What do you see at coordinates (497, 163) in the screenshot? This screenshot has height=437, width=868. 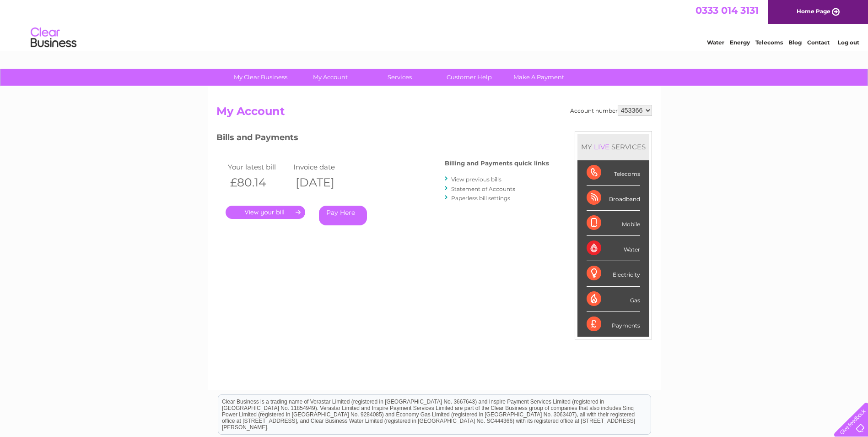 I see `h4: Billing and Payments quick links` at bounding box center [497, 163].